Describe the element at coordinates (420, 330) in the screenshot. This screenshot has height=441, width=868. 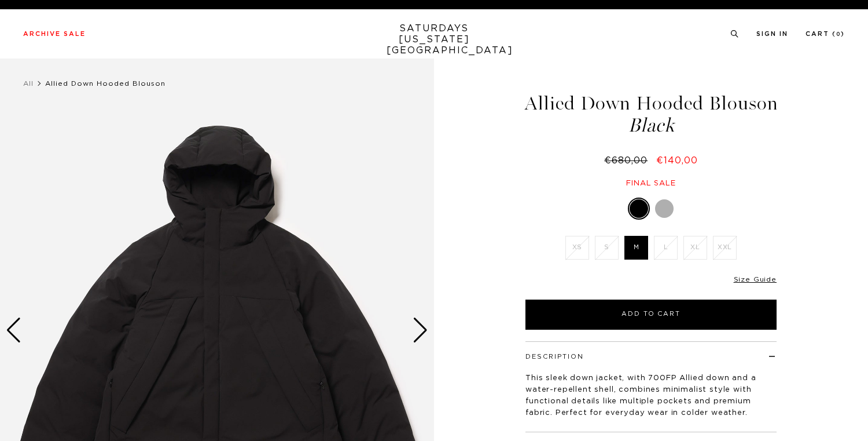
I see `div: Next slide` at that location.